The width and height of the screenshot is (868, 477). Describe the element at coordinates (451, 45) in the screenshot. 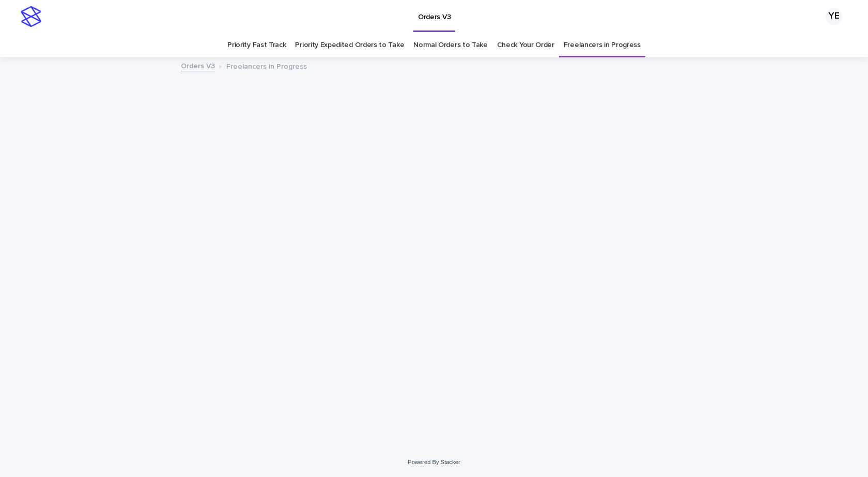

I see `a: Normal Orders to Take` at that location.